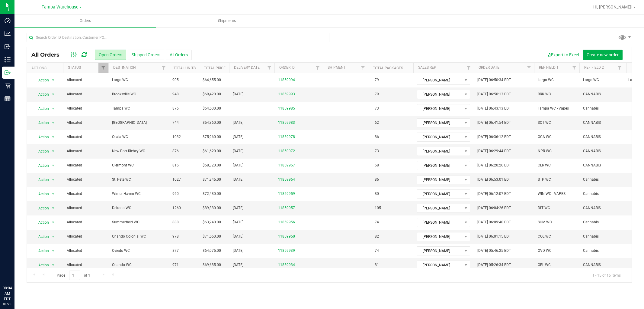 The height and width of the screenshot is (309, 644). Describe the element at coordinates (7, 47) in the screenshot. I see `inline-svg: Inbound` at that location.